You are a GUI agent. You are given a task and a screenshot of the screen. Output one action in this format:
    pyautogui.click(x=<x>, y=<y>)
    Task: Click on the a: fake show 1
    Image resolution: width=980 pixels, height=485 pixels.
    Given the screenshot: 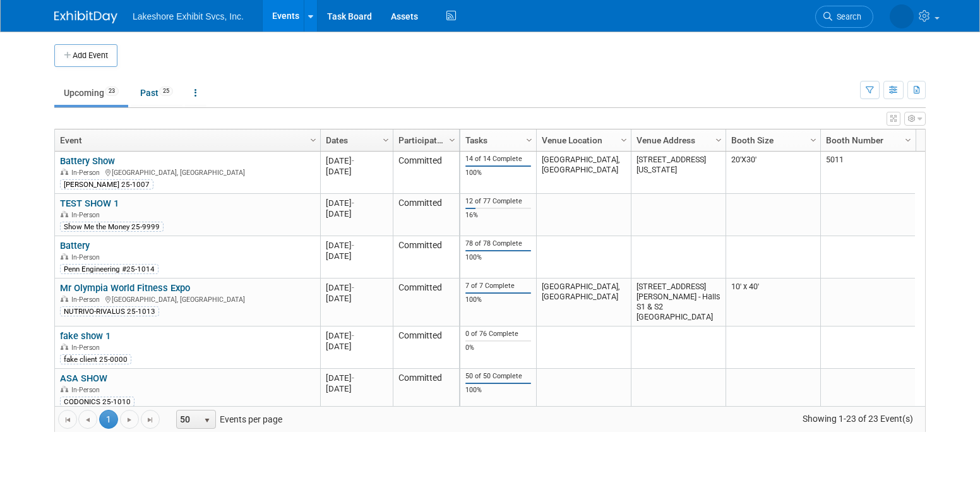 What is the action you would take?
    pyautogui.click(x=85, y=336)
    